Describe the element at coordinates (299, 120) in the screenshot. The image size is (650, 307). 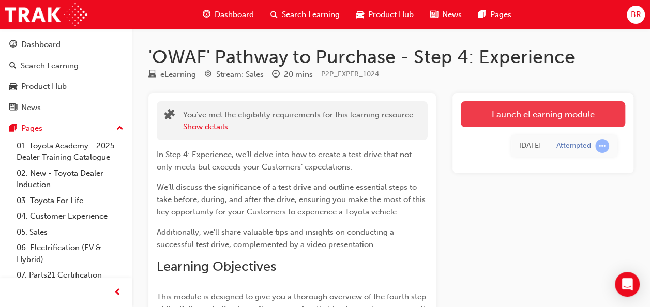
I see `div: You've met the eligibility requirements for this learning resource.` at that location.